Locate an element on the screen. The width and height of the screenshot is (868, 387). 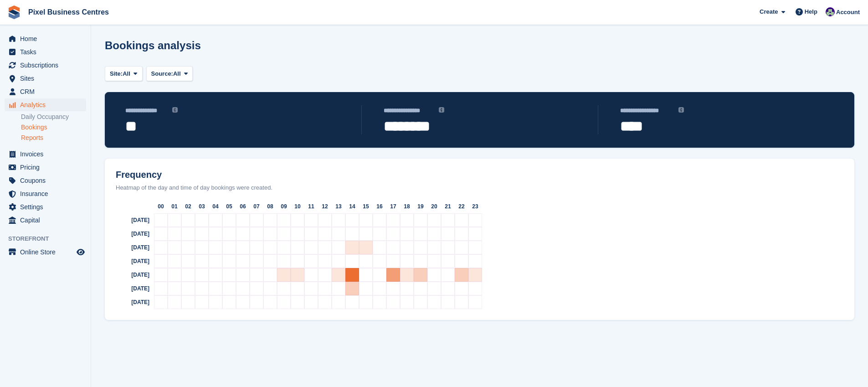
div: 00 is located at coordinates (161, 207).